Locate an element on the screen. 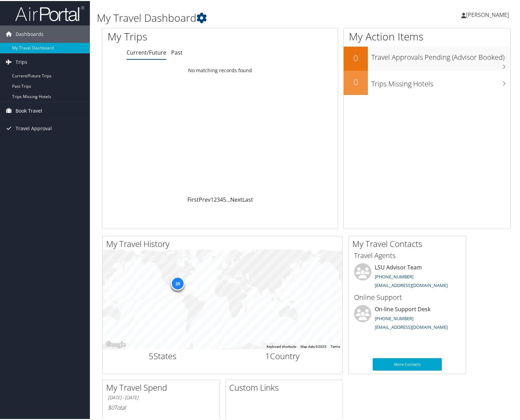 The width and height of the screenshot is (520, 420). span: 1 is located at coordinates (268, 355).